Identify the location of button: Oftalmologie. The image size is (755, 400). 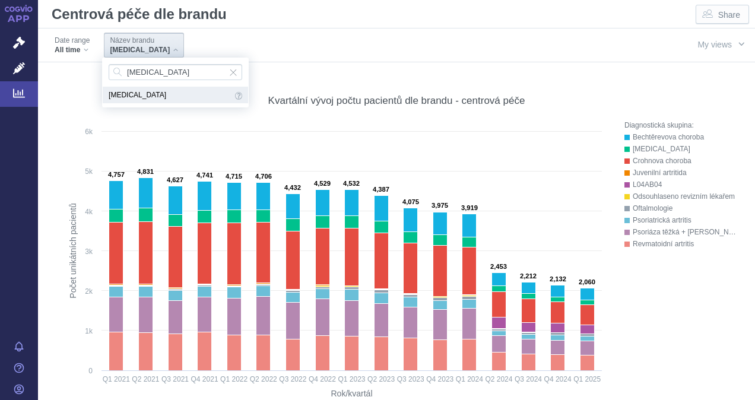
(681, 208).